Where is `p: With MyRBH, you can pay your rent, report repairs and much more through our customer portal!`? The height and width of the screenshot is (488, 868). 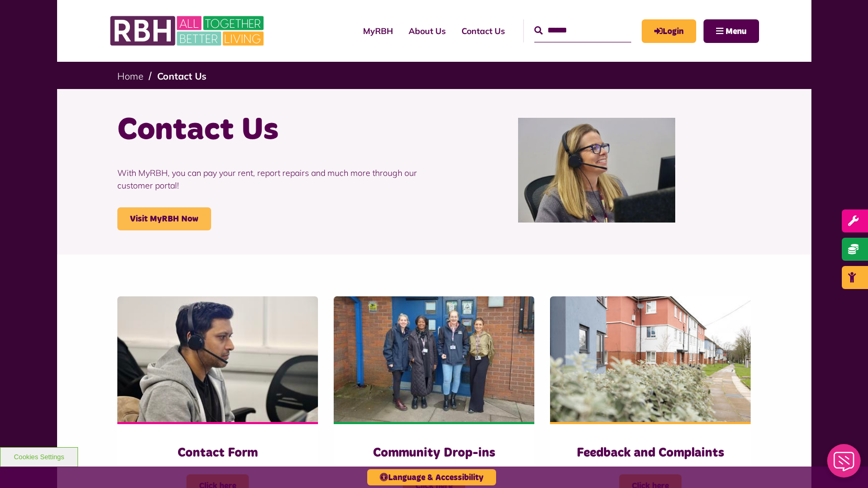
p: With MyRBH, you can pay your rent, report repairs and much more through our customer portal! is located at coordinates (272, 179).